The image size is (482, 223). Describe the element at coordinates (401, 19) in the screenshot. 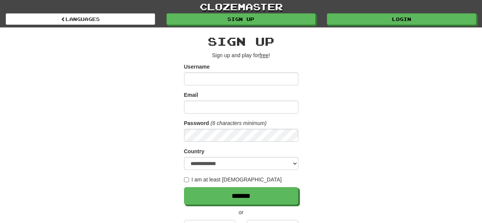

I see `a: Login` at that location.